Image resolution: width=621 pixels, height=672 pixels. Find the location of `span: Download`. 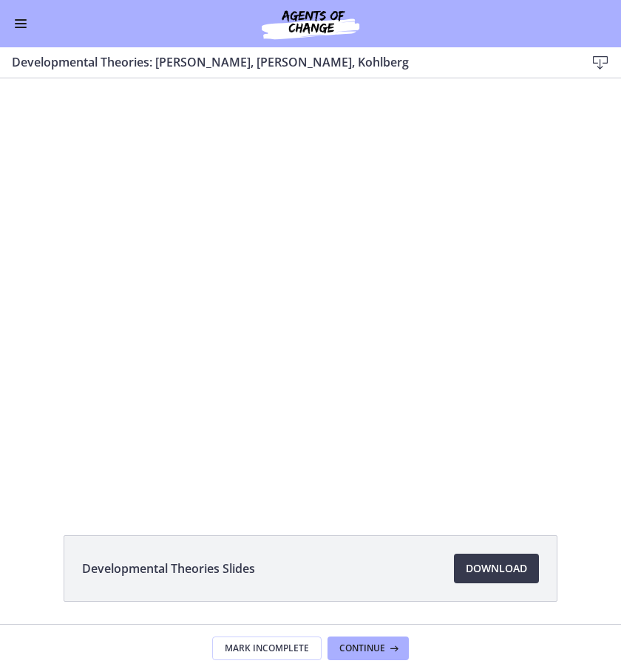

span: Download is located at coordinates (496, 569).